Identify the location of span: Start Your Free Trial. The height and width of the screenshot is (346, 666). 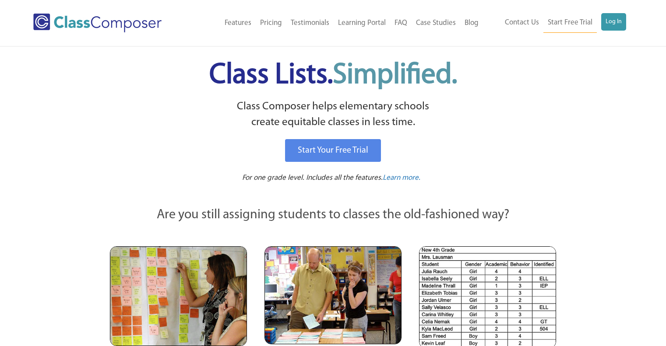
(333, 151).